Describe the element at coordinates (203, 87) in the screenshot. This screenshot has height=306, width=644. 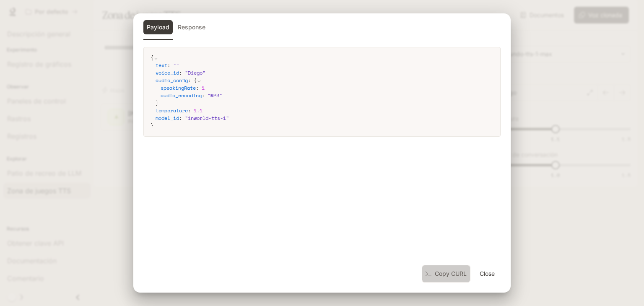
I see `span: 1` at that location.